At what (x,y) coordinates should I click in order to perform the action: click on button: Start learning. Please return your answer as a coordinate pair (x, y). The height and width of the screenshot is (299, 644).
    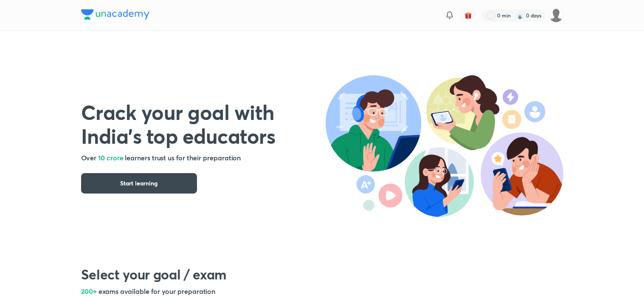
    Looking at the image, I should click on (139, 183).